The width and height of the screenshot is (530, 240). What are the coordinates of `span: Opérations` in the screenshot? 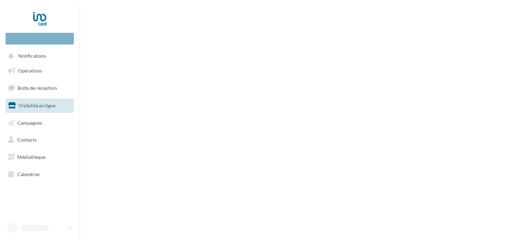 It's located at (30, 70).